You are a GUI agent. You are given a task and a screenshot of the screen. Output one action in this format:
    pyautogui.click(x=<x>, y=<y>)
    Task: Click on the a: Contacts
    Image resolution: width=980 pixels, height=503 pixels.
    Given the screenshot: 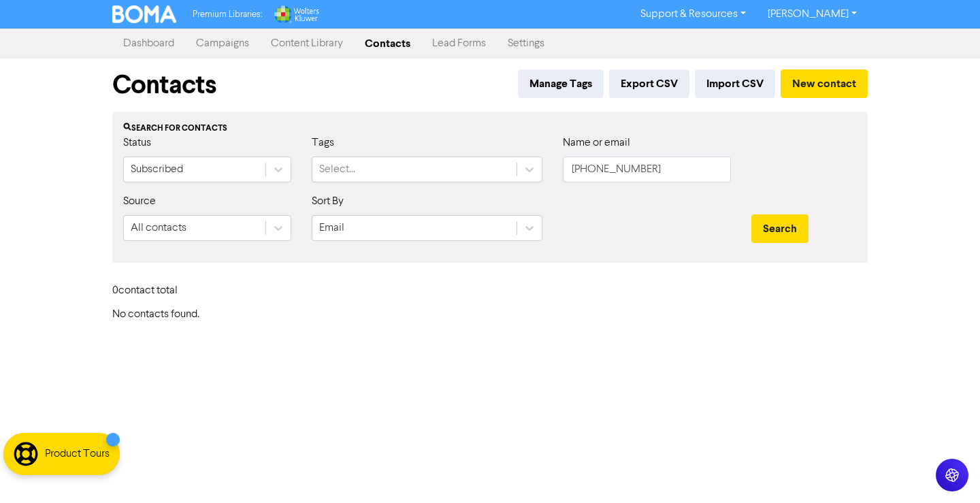 What is the action you would take?
    pyautogui.click(x=387, y=43)
    